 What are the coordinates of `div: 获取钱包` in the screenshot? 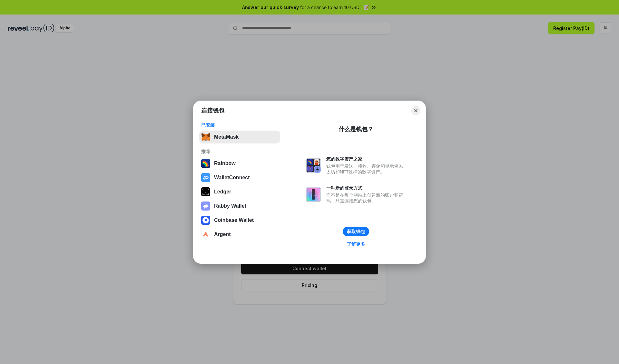 It's located at (356, 231).